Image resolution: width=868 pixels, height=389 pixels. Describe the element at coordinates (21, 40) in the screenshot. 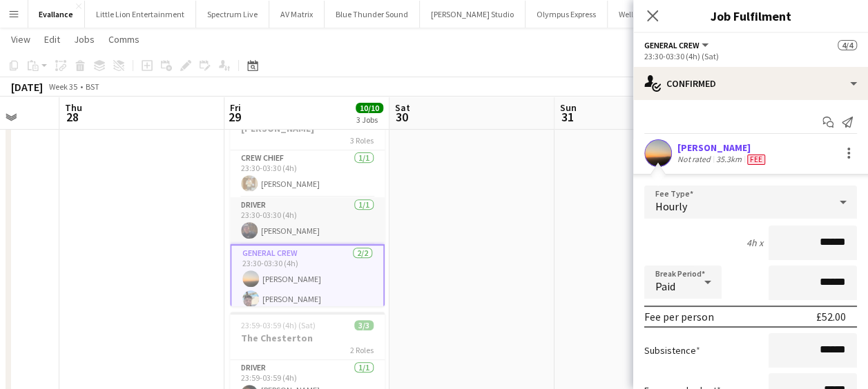

I see `span: View` at that location.